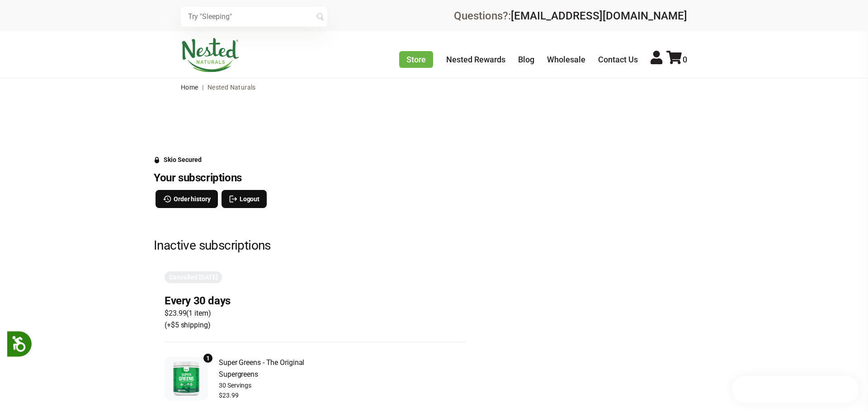  I want to click on a: Nested Rewards, so click(476, 60).